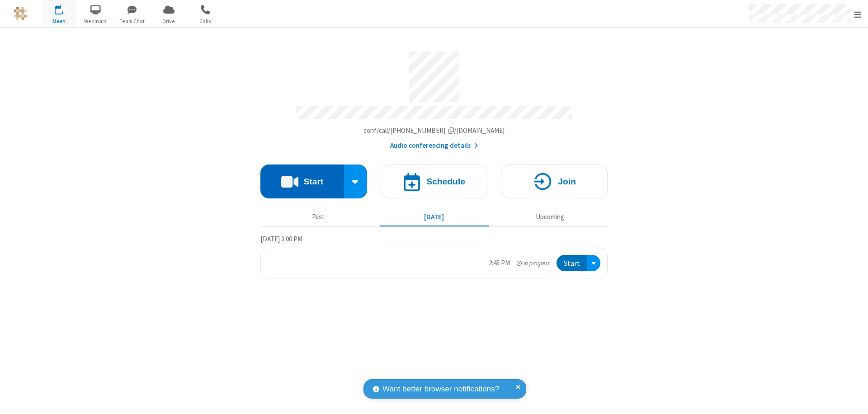  I want to click on h4: Join, so click(566, 181).